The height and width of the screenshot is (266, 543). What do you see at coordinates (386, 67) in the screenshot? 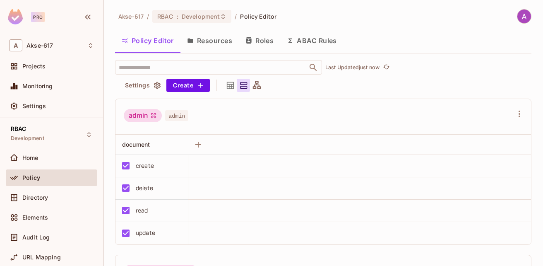
I see `button: refresh` at bounding box center [386, 67].